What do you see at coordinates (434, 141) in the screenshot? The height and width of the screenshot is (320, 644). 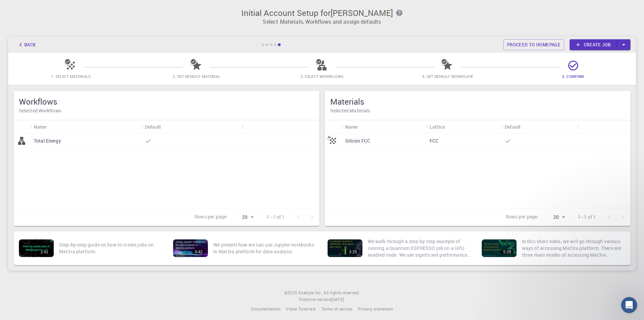 I see `p: FCC` at bounding box center [434, 141].